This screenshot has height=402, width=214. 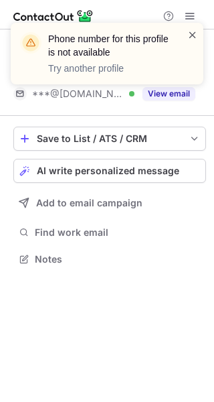 What do you see at coordinates (110, 139) in the screenshot?
I see `div: Save to List / ATS / CRM` at bounding box center [110, 139].